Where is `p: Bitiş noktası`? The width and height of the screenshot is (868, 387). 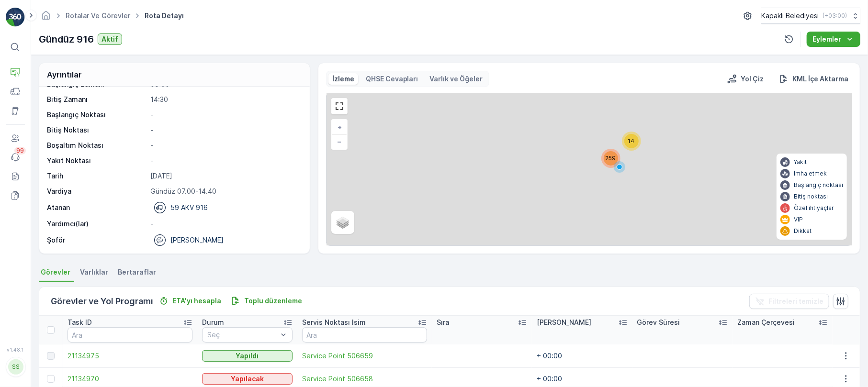 p: Bitiş noktası is located at coordinates (810, 196).